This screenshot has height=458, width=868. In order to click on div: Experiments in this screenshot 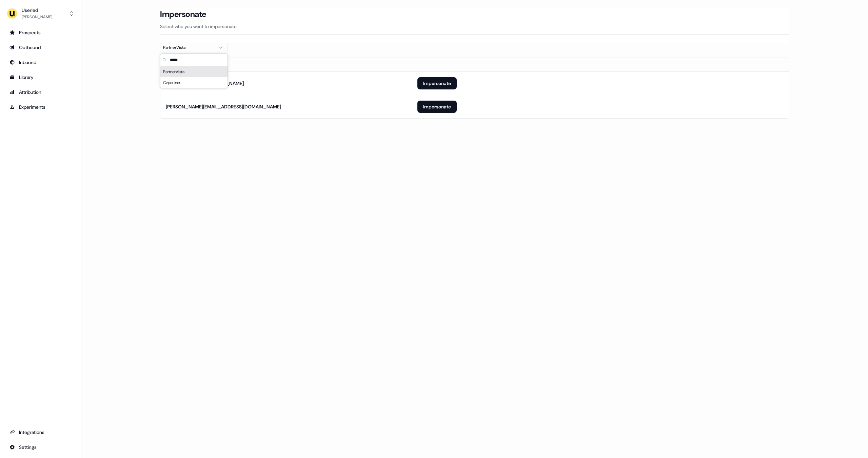, I will do `click(40, 107)`.